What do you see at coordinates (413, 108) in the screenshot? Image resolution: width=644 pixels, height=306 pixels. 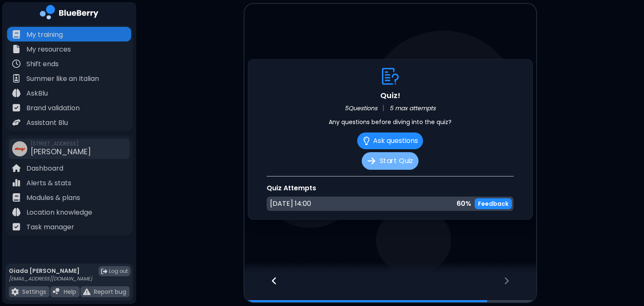 I see `p: 5 max attempts` at bounding box center [413, 108].